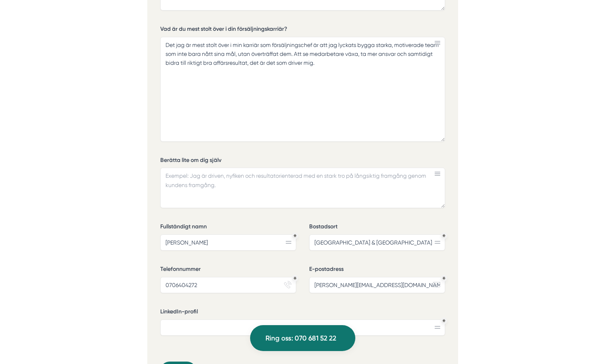  Describe the element at coordinates (303, 313) in the screenshot. I see `label: LinkedIn-profil` at that location.